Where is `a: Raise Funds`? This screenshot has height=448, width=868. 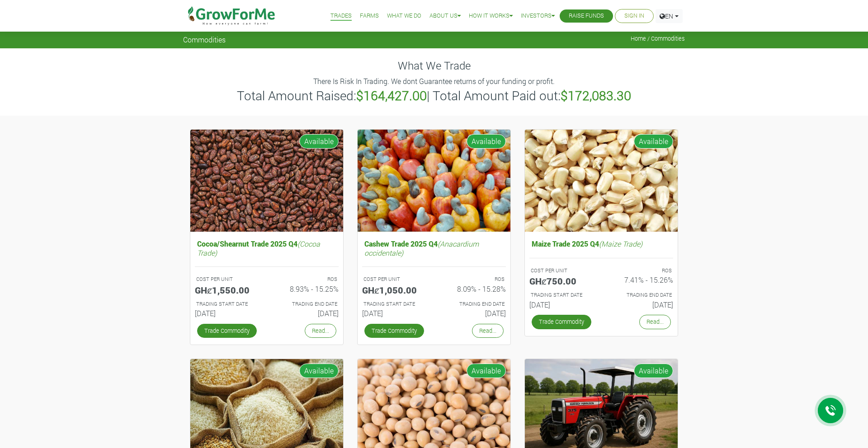 a: Raise Funds is located at coordinates (586, 16).